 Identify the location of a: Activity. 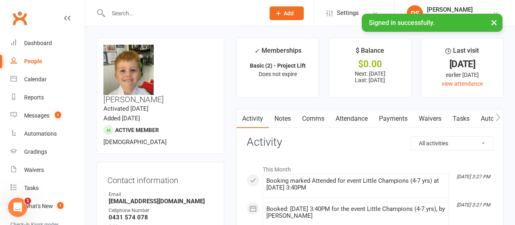
(253, 119).